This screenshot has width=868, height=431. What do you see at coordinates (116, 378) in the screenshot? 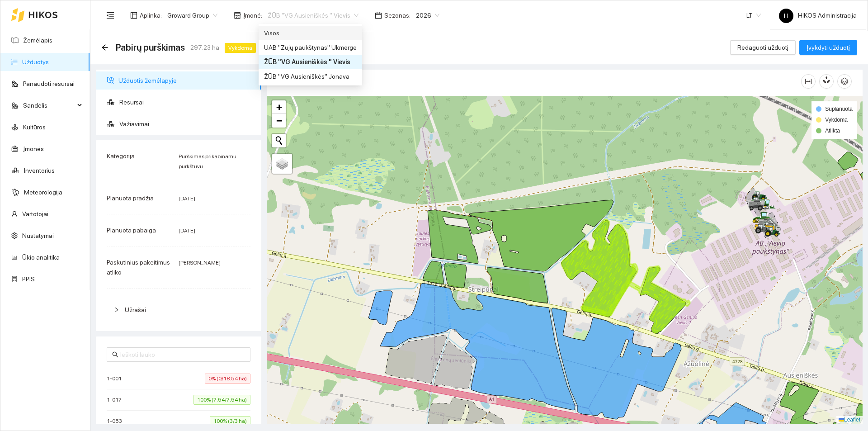
I see `span: 1-001` at bounding box center [116, 378].